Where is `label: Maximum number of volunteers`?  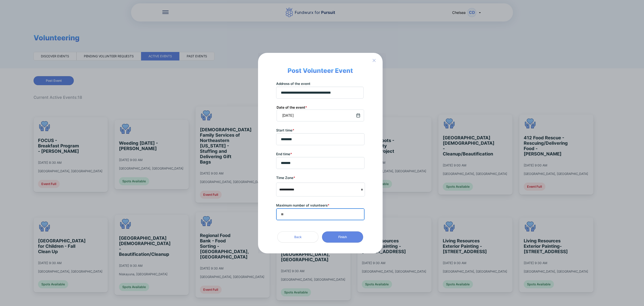 label: Maximum number of volunteers is located at coordinates (303, 205).